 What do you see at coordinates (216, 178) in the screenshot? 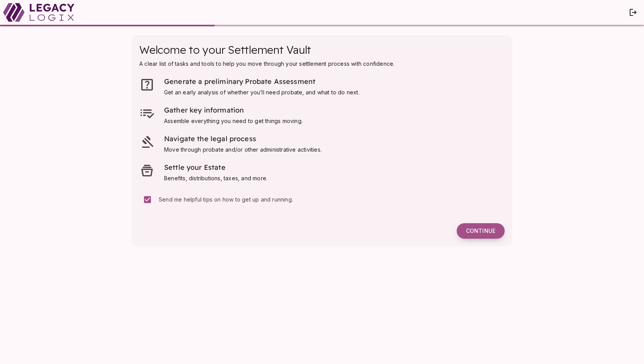
I see `span: Benefits, distributions, taxes, and more.` at bounding box center [216, 178].